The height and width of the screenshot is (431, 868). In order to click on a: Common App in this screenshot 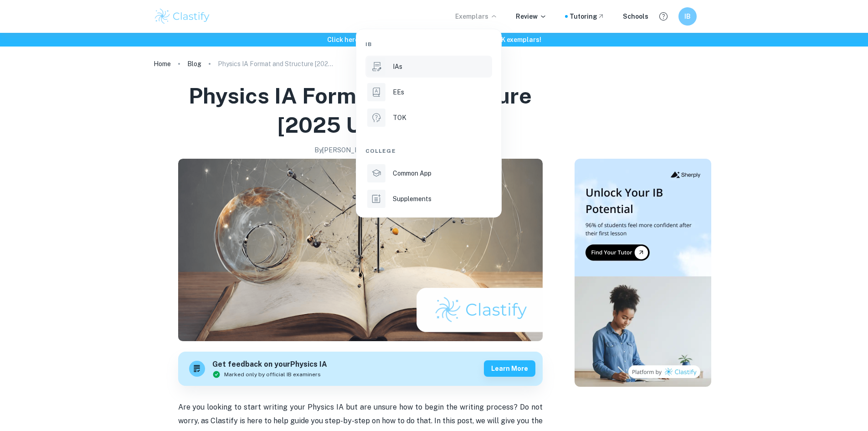, I will do `click(429, 173)`.